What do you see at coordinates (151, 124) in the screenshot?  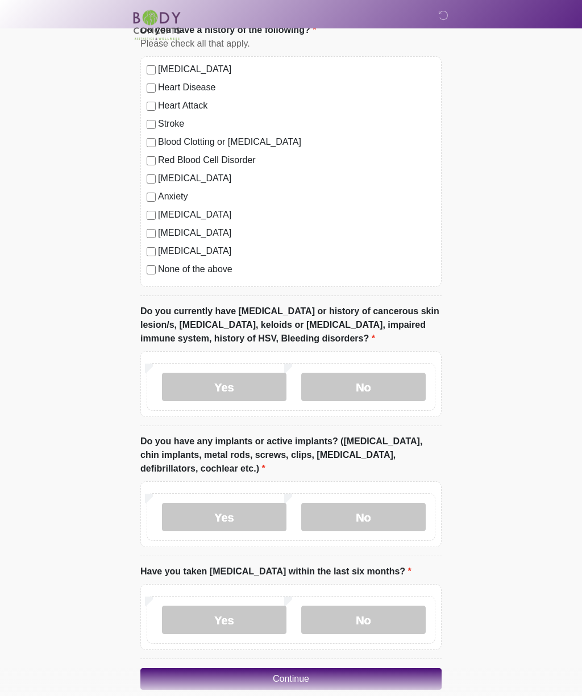 I see `input: Stroke` at bounding box center [151, 124].